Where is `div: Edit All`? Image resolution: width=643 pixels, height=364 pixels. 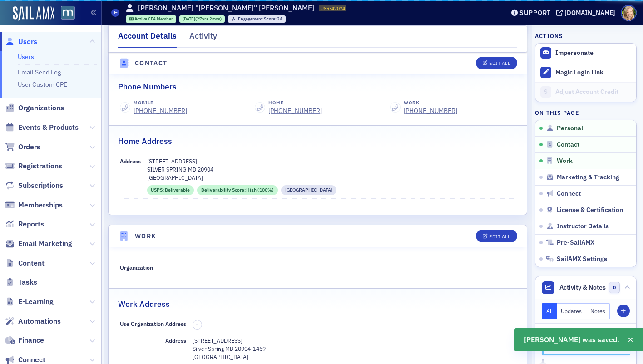
div: Edit All is located at coordinates (499, 64).